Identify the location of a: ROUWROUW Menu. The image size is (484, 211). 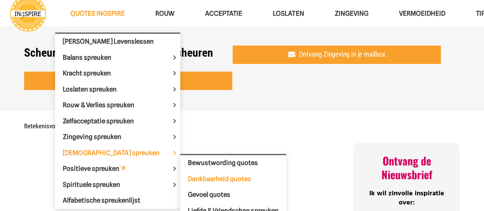
(165, 13).